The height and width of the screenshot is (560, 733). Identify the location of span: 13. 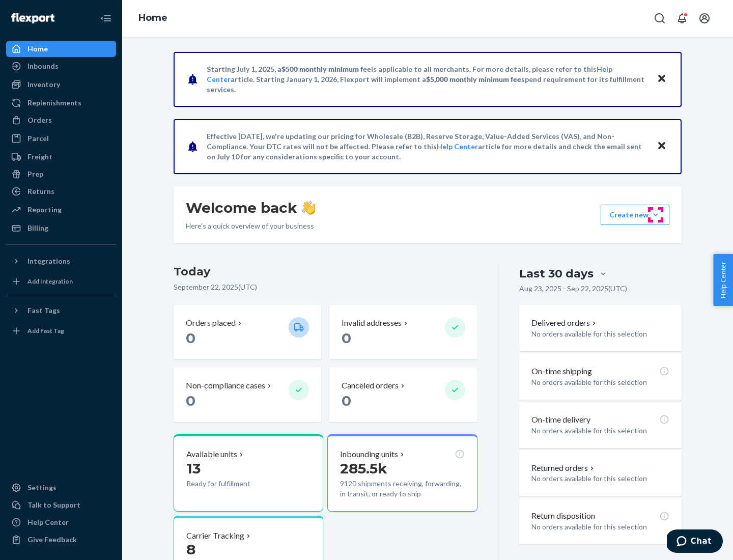
(194, 468).